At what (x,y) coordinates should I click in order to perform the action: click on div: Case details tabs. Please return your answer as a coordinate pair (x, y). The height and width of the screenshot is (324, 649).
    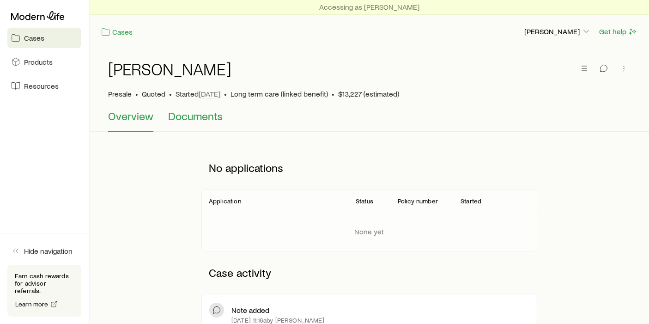
    Looking at the image, I should click on (369, 121).